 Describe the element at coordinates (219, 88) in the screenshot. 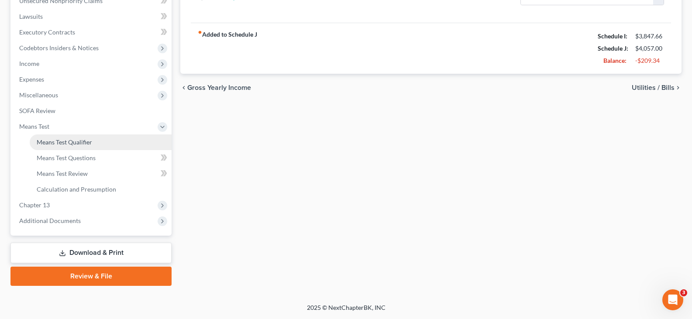

I see `span: Gross Yearly Income` at that location.